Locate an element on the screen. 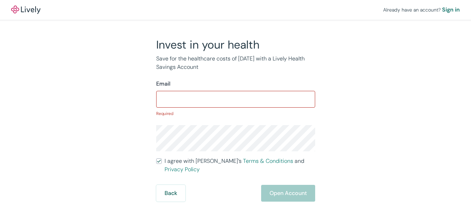 The height and width of the screenshot is (224, 471). h2: Invest in your health is located at coordinates (236, 45).